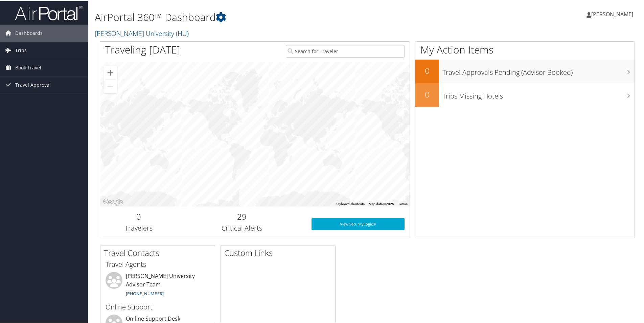 The width and height of the screenshot is (644, 323). What do you see at coordinates (110, 72) in the screenshot?
I see `button: Zoom in` at bounding box center [110, 72].